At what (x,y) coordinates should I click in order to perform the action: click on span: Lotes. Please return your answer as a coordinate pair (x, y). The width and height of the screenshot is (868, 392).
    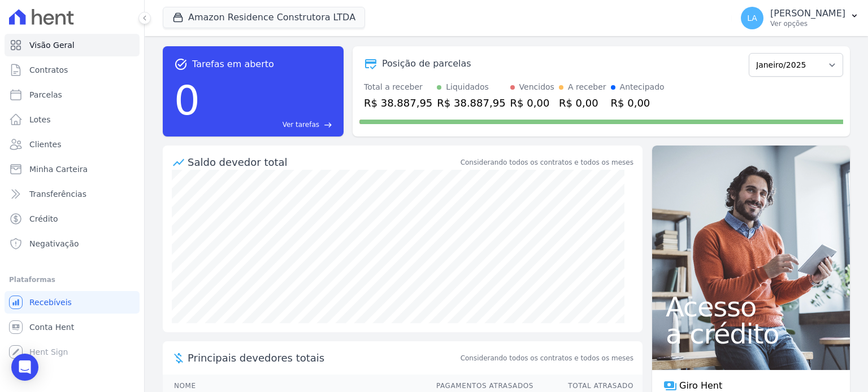
    Looking at the image, I should click on (40, 119).